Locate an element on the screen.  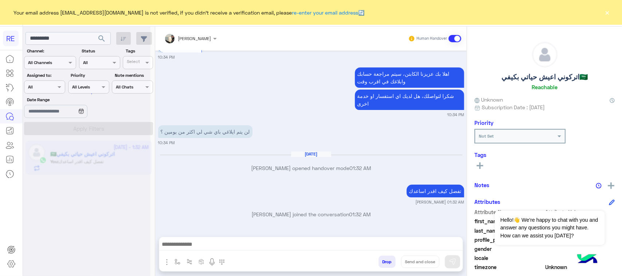
span: locale is located at coordinates (509, 258).